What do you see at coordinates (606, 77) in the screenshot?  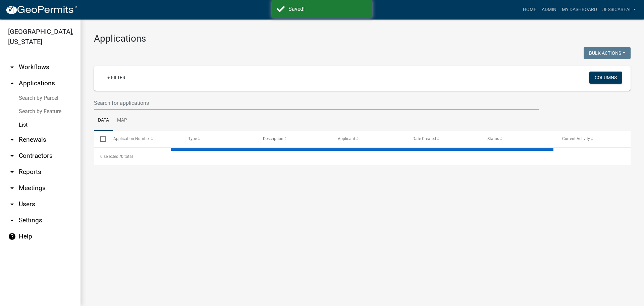 I see `button: Columns` at bounding box center [606, 77].